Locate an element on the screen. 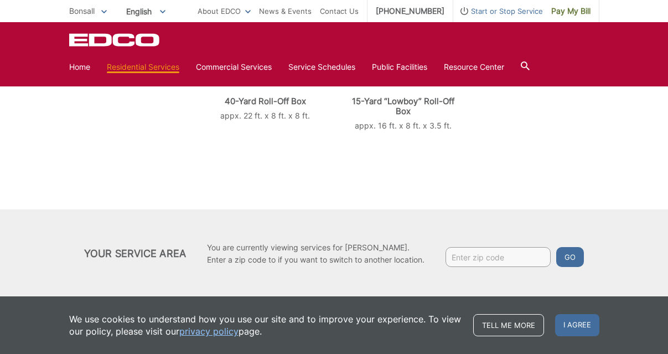 The height and width of the screenshot is (354, 668). a: News & Events is located at coordinates (285, 11).